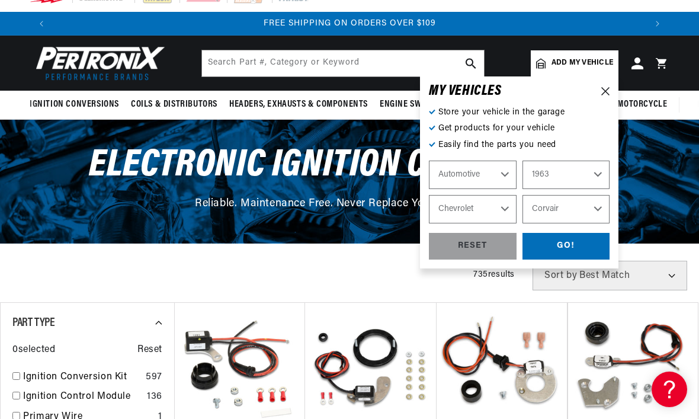 The image size is (699, 419). I want to click on span: Motorcycle, so click(642, 104).